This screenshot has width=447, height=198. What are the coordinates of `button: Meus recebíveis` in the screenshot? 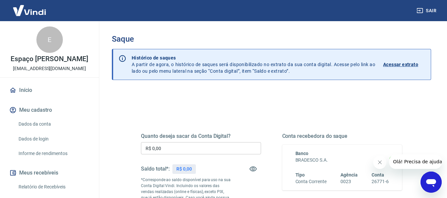 It's located at (49, 173).